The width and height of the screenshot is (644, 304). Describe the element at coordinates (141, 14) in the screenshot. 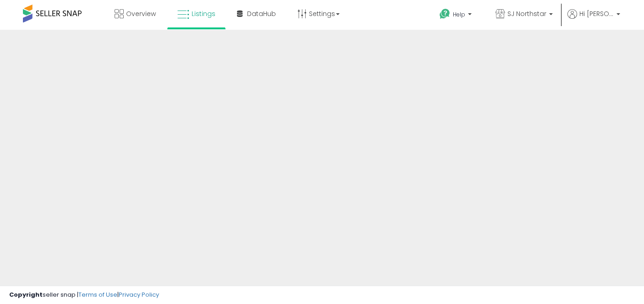

I see `span: Overview` at that location.